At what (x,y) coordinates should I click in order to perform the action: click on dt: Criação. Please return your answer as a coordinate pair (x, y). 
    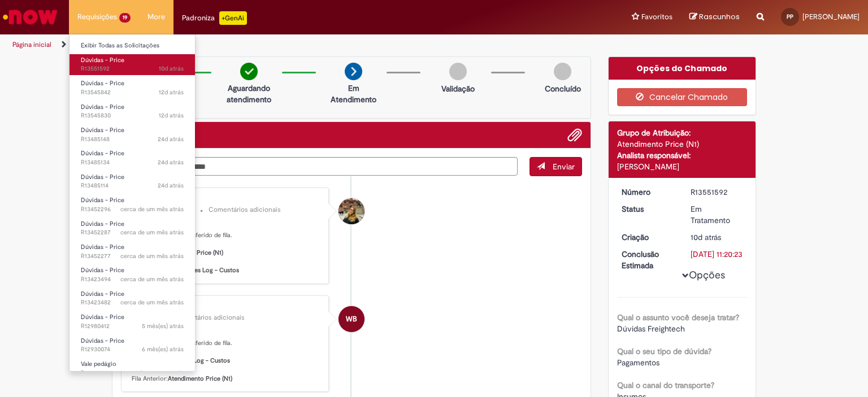
    Looking at the image, I should click on (648, 237).